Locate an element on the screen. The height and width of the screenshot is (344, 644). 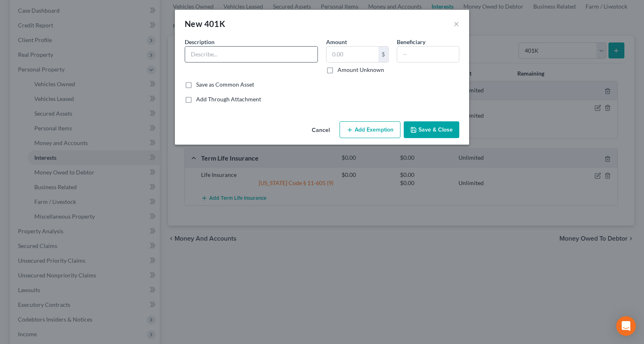
button: Cancel is located at coordinates (321, 130).